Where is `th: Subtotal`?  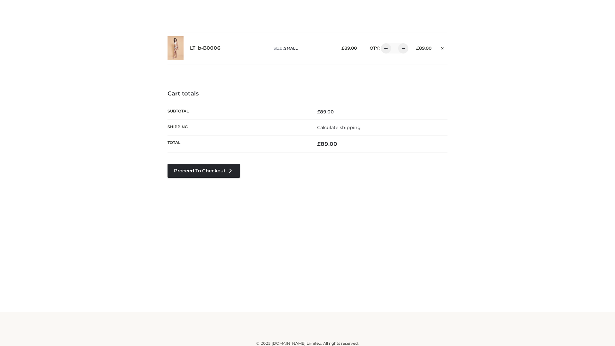
th: Subtotal is located at coordinates (237, 111).